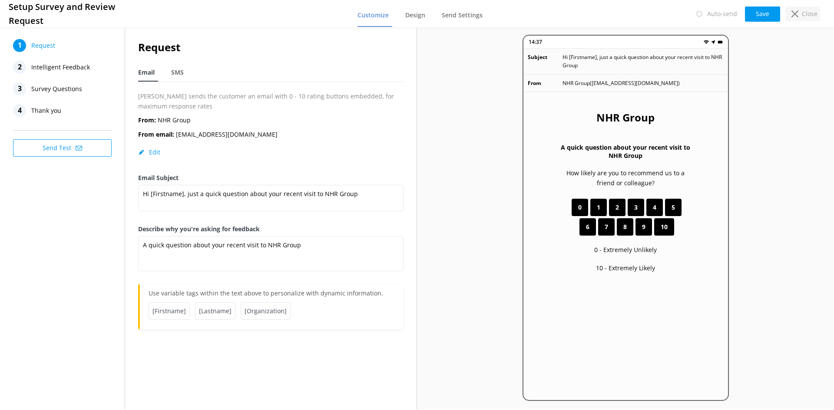 This screenshot has height=410, width=834. What do you see at coordinates (156, 134) in the screenshot?
I see `b: From email:` at bounding box center [156, 134].